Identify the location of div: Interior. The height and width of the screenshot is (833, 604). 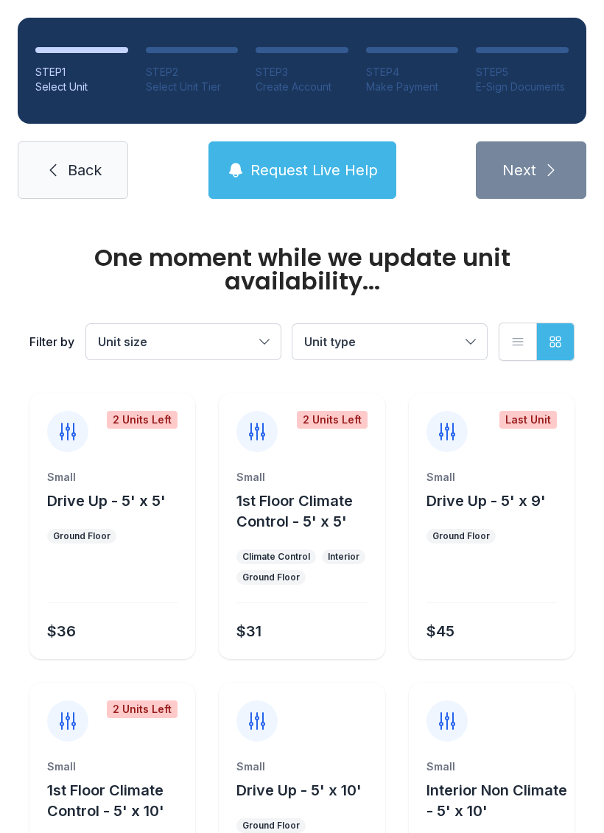
(343, 557).